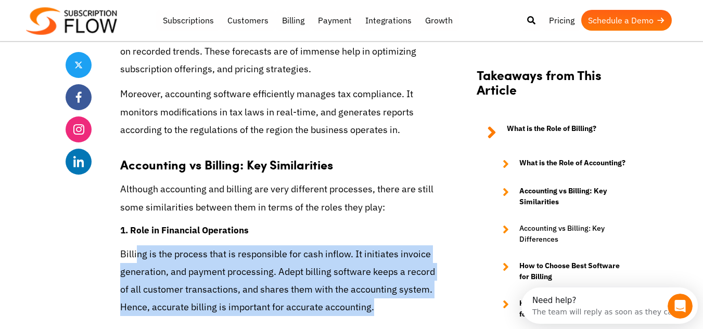  What do you see at coordinates (626, 20) in the screenshot?
I see `a: Schedule a Demo` at bounding box center [626, 20].